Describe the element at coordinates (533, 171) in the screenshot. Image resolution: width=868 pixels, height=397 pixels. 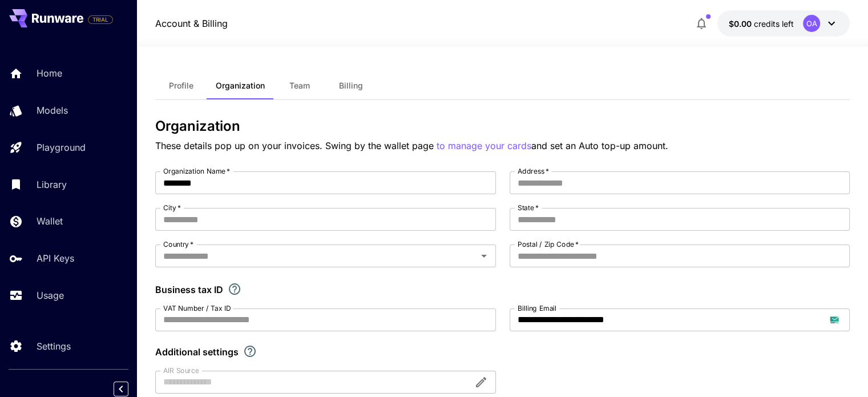
I see `label: Address` at that location.